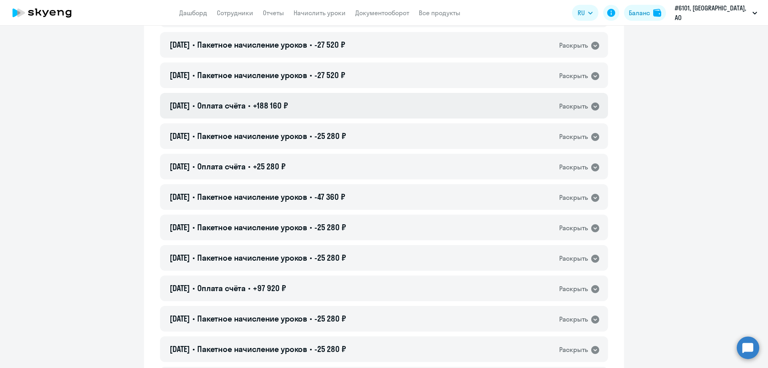 This screenshot has width=768, height=368. What do you see at coordinates (270, 105) in the screenshot?
I see `span: +188 160 ₽` at bounding box center [270, 105].